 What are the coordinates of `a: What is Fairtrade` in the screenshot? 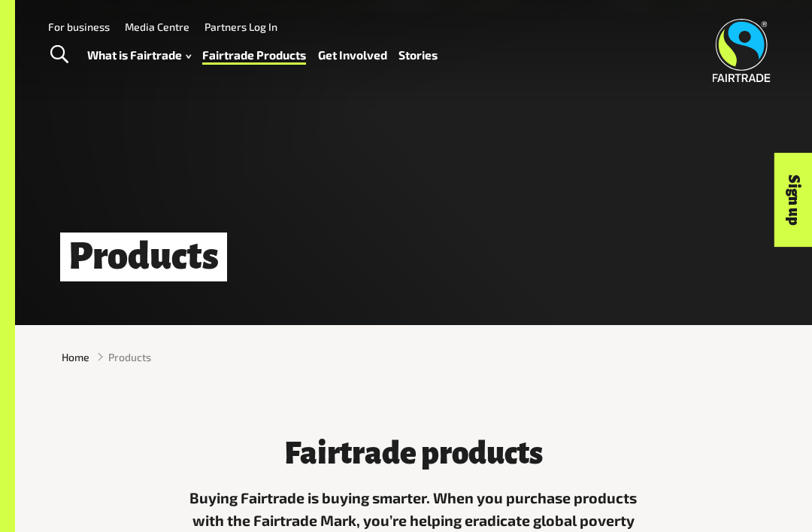 It's located at (140, 55).